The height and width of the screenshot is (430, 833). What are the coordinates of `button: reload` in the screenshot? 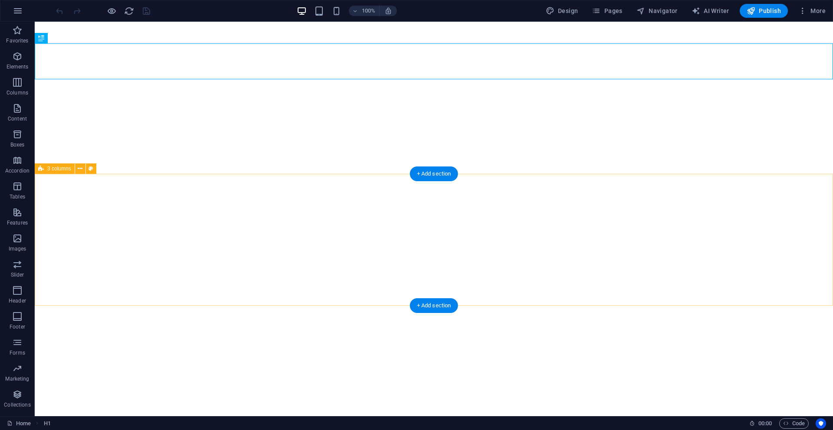 It's located at (129, 11).